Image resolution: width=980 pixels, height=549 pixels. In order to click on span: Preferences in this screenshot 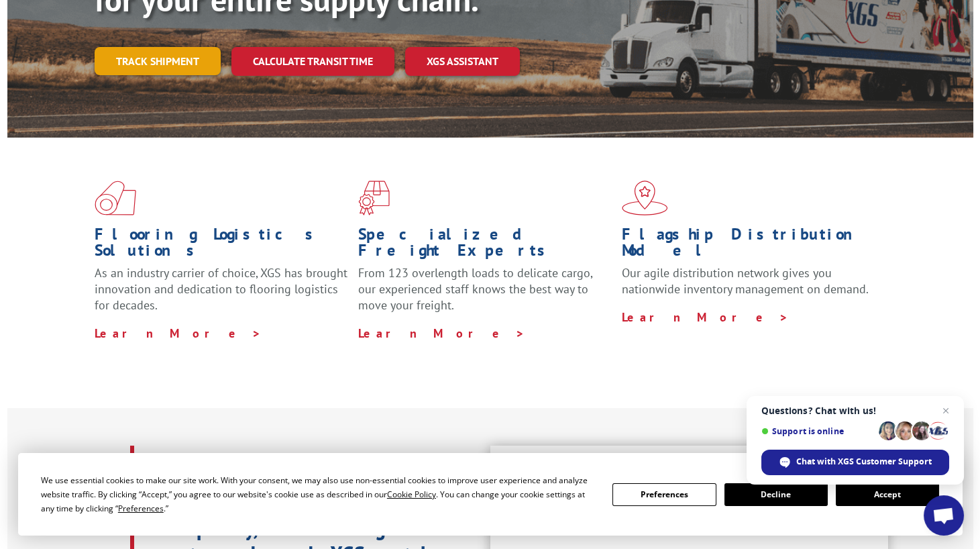, I will do `click(141, 508)`.